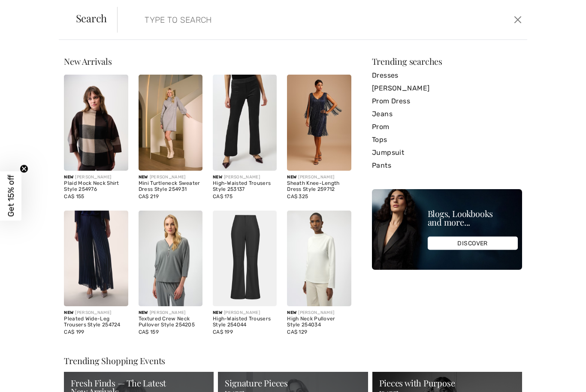 This screenshot has width=586, height=392. I want to click on a: Prom, so click(447, 127).